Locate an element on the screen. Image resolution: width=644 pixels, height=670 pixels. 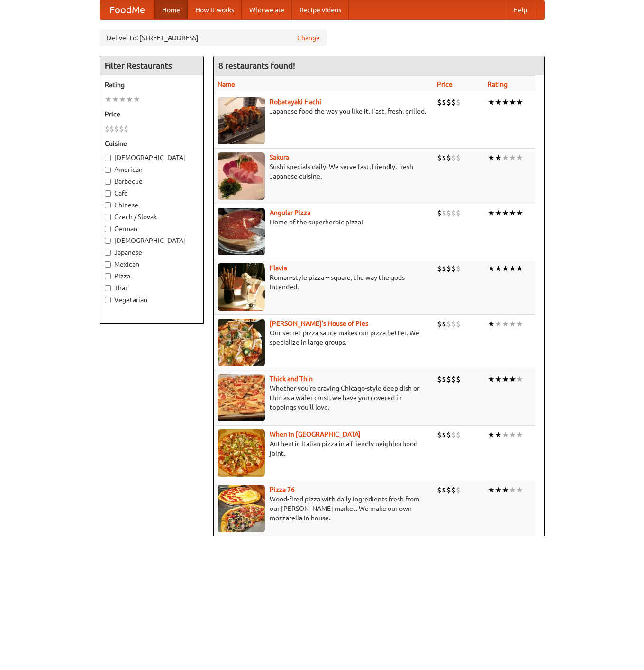
img: thick.jpg is located at coordinates (241, 398).